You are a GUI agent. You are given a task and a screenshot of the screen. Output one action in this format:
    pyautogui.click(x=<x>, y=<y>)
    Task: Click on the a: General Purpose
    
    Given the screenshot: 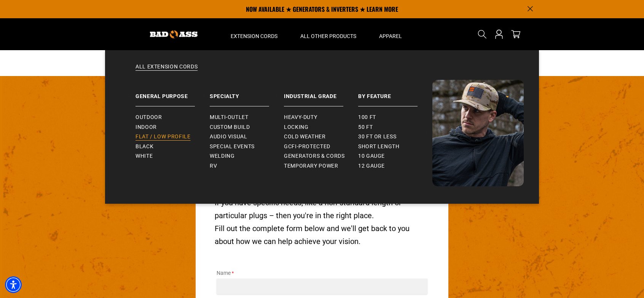 What is the action you would take?
    pyautogui.click(x=172, y=93)
    